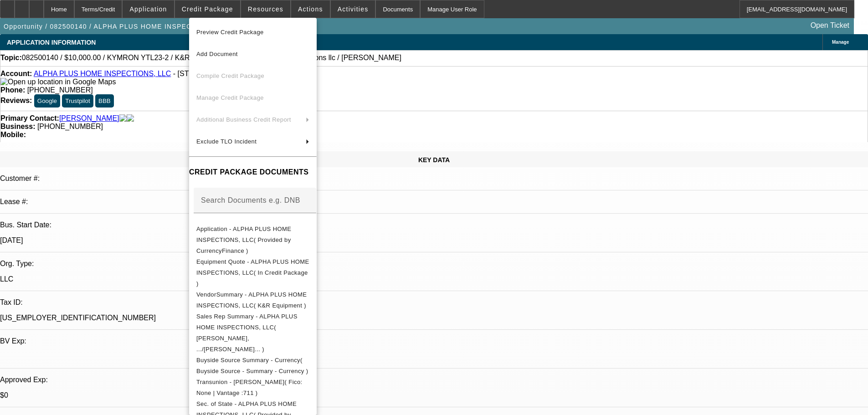 Image resolution: width=868 pixels, height=415 pixels. I want to click on span: Equipment Quote - ALPHA PLUS HOME INSPECTIONS, LLC( In Credit Package ), so click(253, 272).